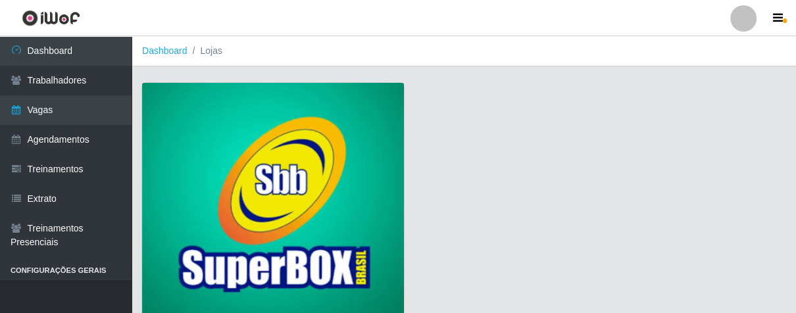 The width and height of the screenshot is (796, 313). Describe the element at coordinates (205, 51) in the screenshot. I see `li: Lojas` at that location.